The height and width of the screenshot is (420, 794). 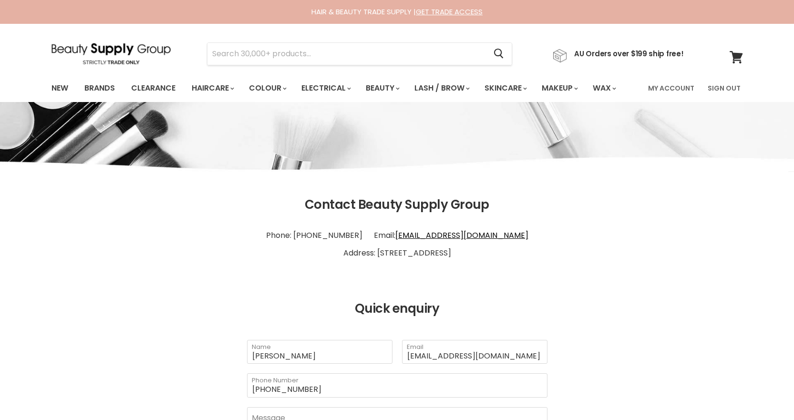 I want to click on nav: Main, so click(x=397, y=88).